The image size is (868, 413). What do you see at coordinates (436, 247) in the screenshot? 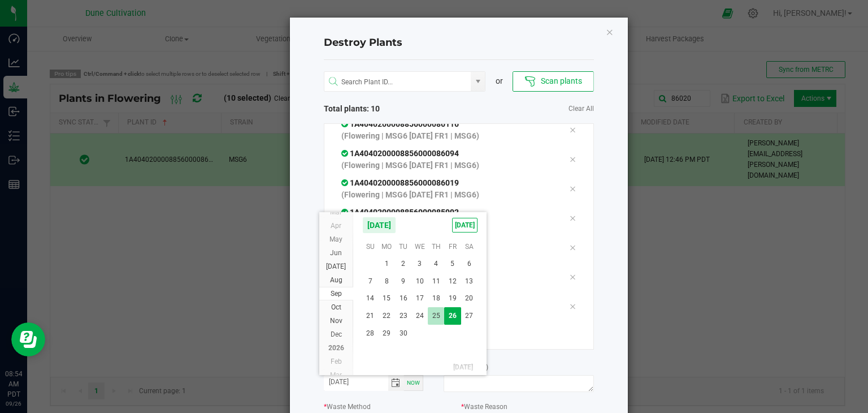
I see `th: Th` at bounding box center [436, 247].